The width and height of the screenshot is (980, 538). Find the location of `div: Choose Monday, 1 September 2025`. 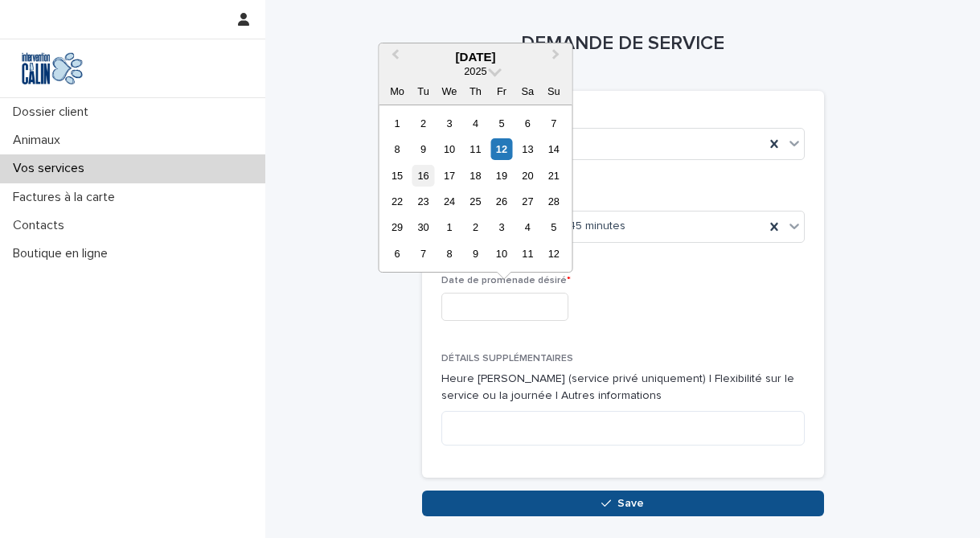

div: Choose Monday, 1 September 2025 is located at coordinates (396, 123).